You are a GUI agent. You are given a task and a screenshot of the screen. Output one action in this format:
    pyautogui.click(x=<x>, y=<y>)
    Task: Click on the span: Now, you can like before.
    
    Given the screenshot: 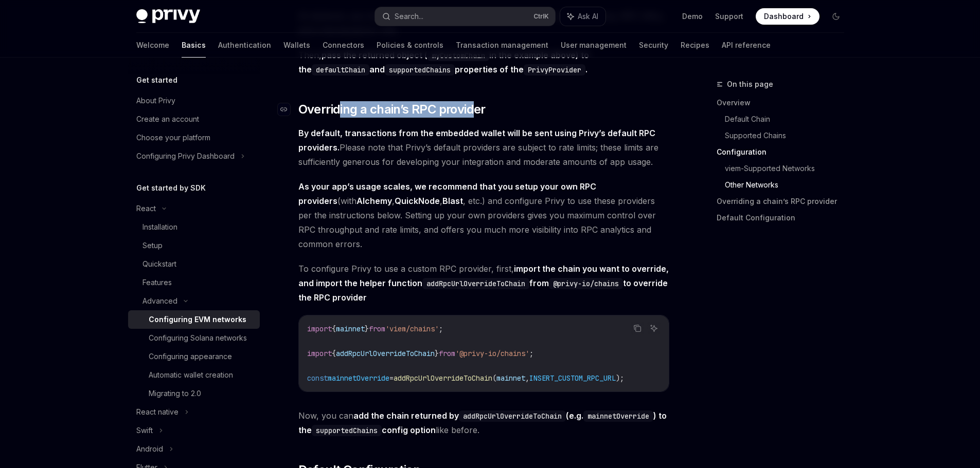 What is the action you would take?
    pyautogui.click(x=483, y=423)
    